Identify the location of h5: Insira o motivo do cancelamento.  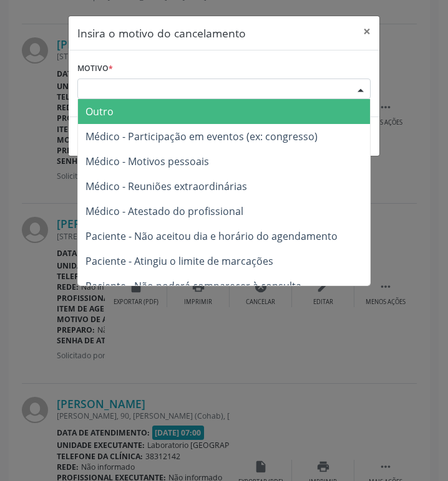
(162, 33).